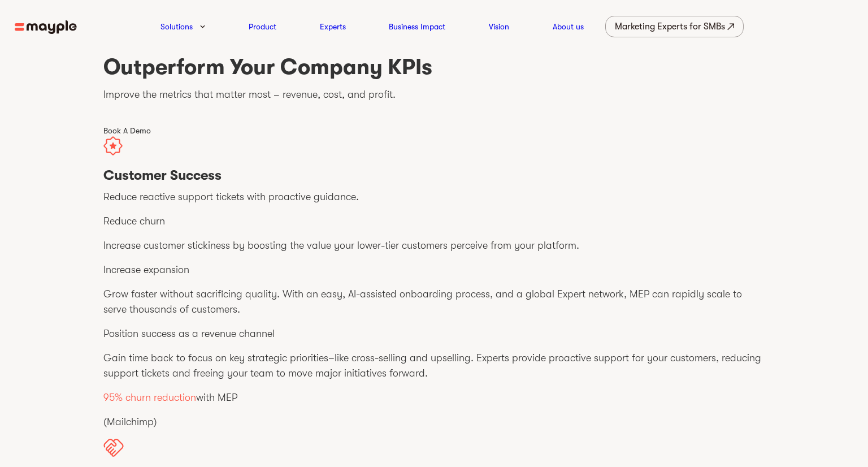  I want to click on p: Position success as a revenue channel, so click(434, 333).